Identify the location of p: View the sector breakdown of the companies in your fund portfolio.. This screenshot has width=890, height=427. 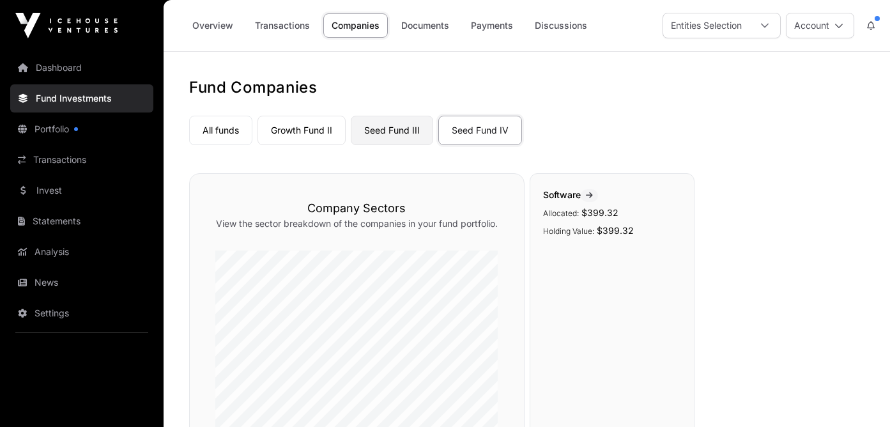
(356, 224).